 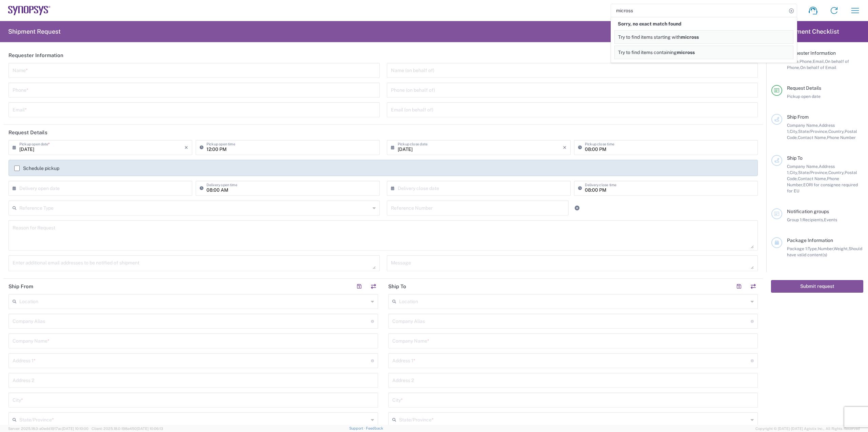 What do you see at coordinates (704, 24) in the screenshot?
I see `div: Sorry, no exact match found` at bounding box center [704, 24].